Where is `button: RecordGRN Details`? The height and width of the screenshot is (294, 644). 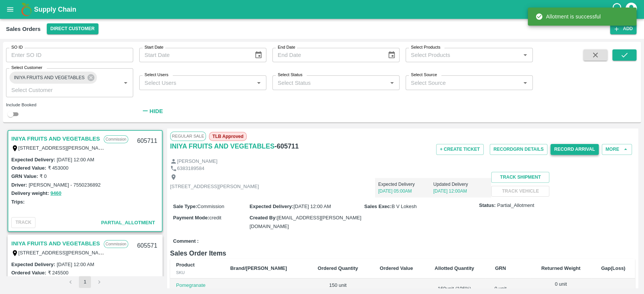 button: RecordGRN Details is located at coordinates (519, 149).